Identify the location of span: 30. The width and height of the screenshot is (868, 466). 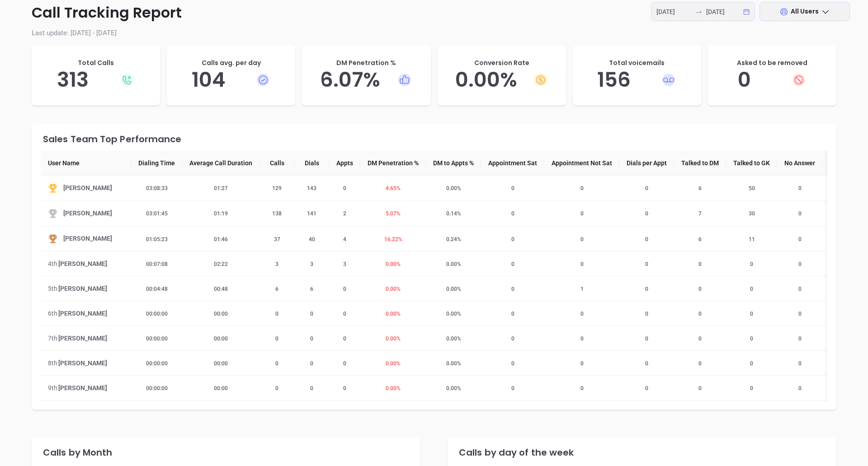
(752, 214).